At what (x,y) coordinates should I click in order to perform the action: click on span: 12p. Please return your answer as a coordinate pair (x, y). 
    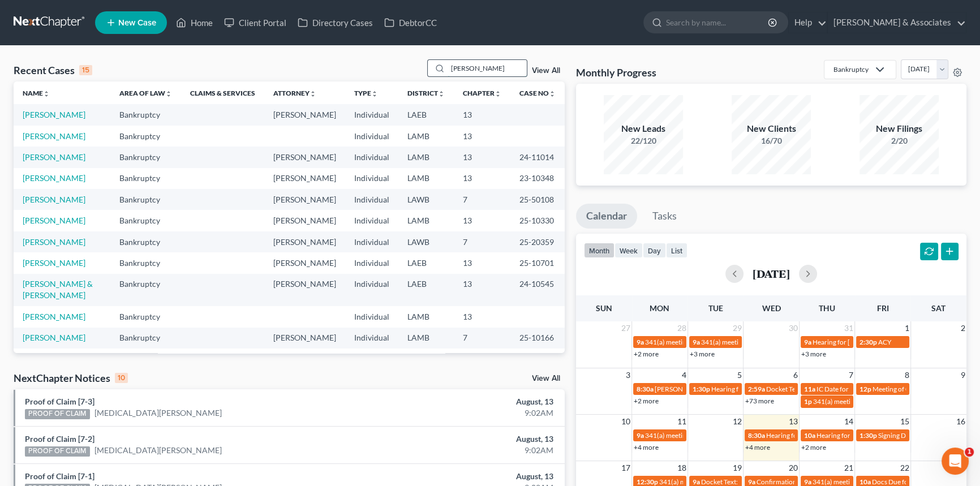
    Looking at the image, I should click on (865, 389).